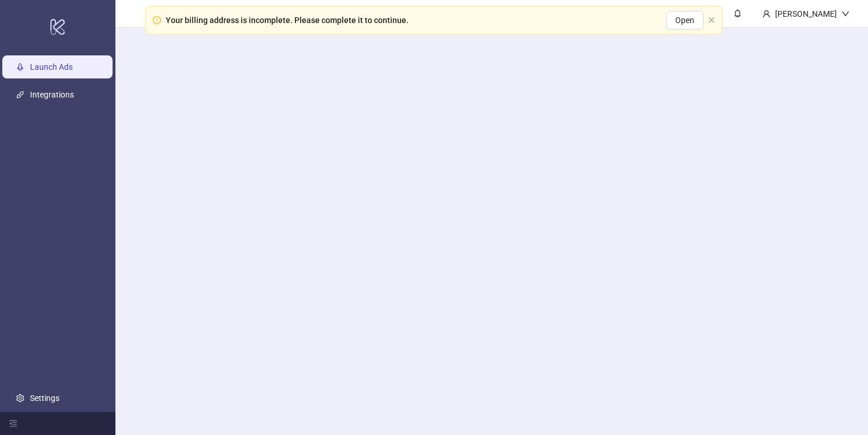 The width and height of the screenshot is (868, 435). What do you see at coordinates (685, 20) in the screenshot?
I see `button: Open` at bounding box center [685, 20].